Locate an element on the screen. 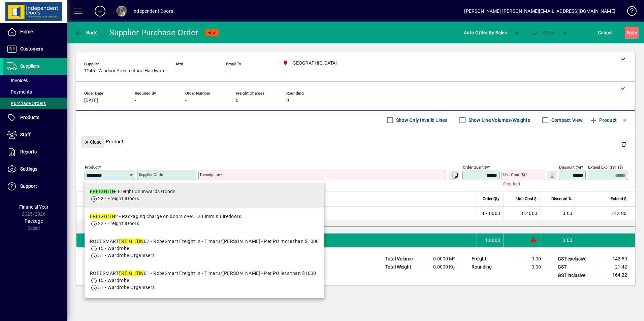 The width and height of the screenshot is (644, 321). span: Close is located at coordinates (93, 142).